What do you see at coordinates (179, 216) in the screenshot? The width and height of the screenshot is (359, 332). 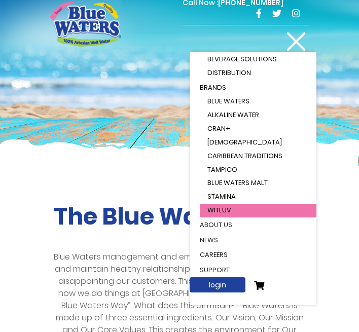 I see `h2: The Blue Waters Way` at bounding box center [179, 216].